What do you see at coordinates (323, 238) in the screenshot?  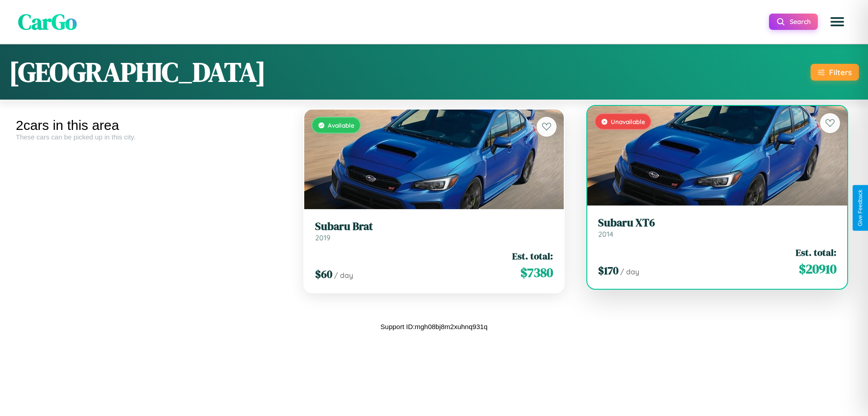 I see `span: 2019` at bounding box center [323, 238].